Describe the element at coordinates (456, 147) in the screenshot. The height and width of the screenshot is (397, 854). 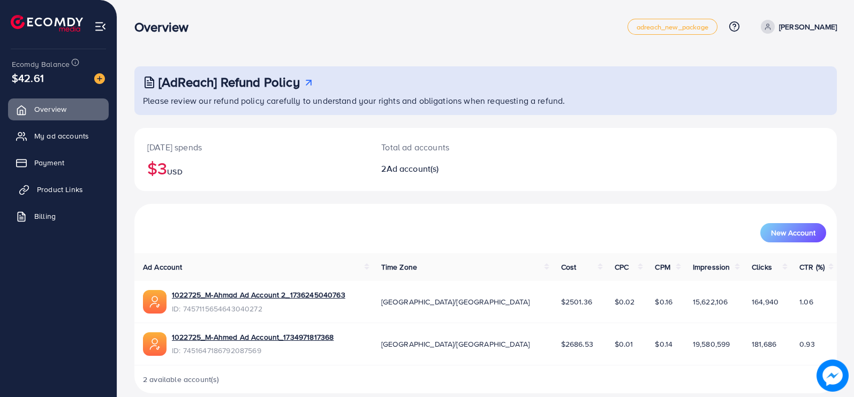
I see `p: Total ad accounts` at that location.